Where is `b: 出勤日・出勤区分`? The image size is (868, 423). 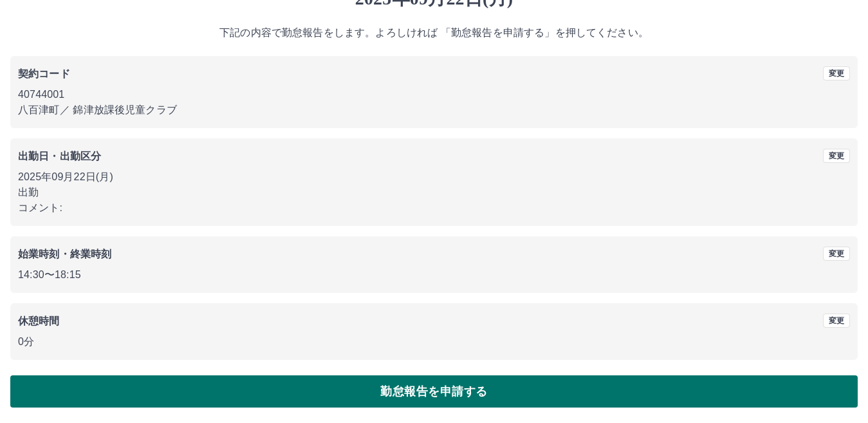 b: 出勤日・出勤区分 is located at coordinates (59, 156).